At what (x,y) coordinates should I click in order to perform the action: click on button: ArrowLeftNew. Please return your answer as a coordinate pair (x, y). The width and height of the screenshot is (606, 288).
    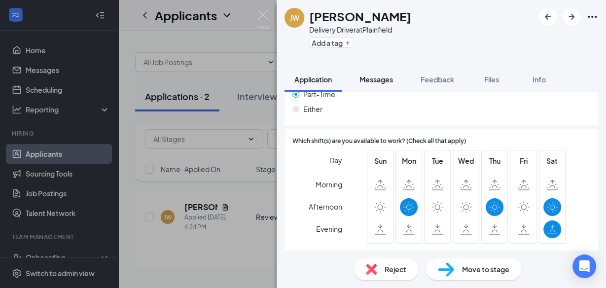
    Looking at the image, I should click on (548, 17).